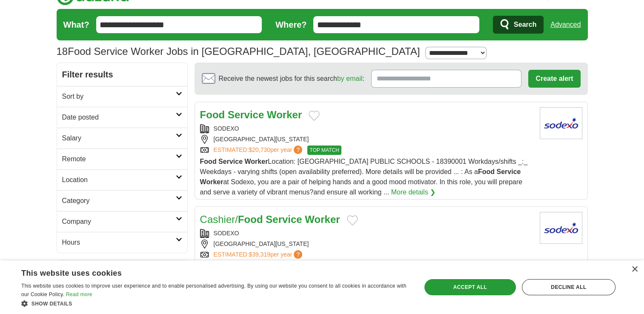  I want to click on h2: Hours, so click(119, 243).